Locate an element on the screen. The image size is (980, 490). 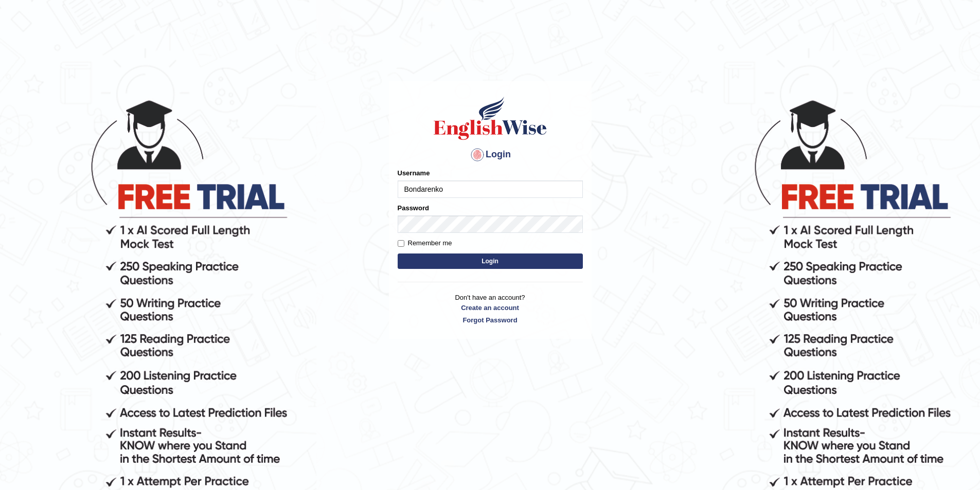
a: Create an account is located at coordinates (490, 307).